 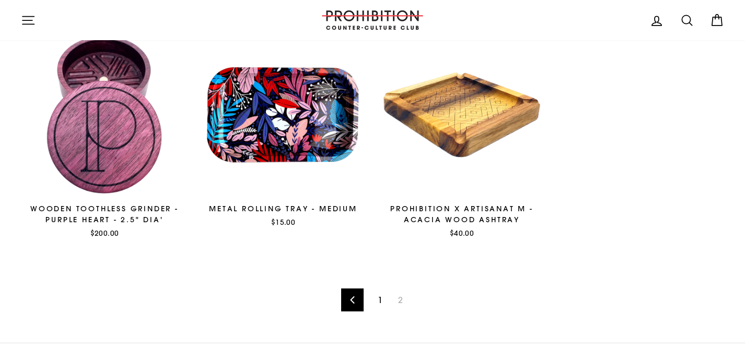 I want to click on div: METAL ROLLING TRAY - MEDIUM, so click(x=283, y=209).